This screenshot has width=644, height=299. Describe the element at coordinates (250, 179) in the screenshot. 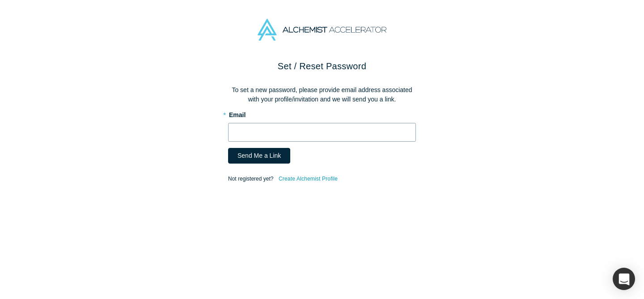

I see `span: Not registered yet?` at that location.